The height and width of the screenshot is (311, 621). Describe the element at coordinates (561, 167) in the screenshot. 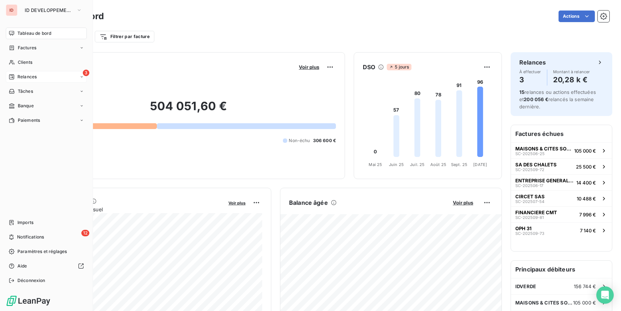

I see `button: SA DES CHALETSSC-202509-7225 500 €` at that location.